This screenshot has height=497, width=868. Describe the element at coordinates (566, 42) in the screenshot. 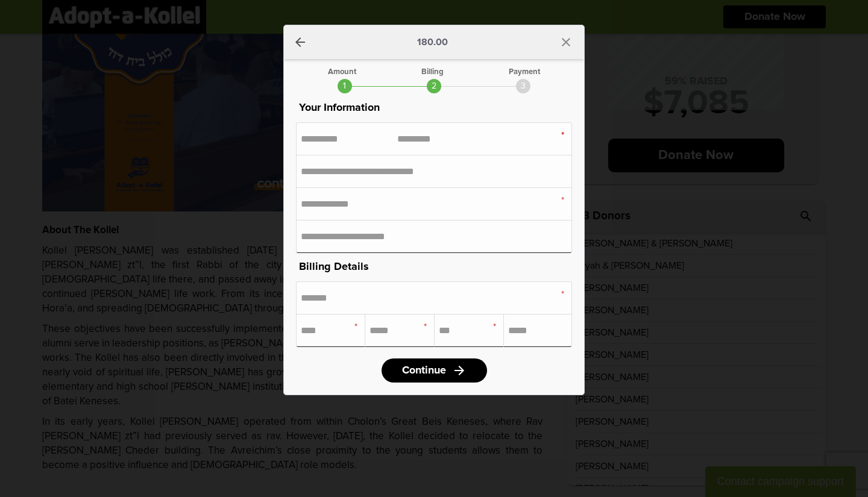

I see `i: close` at that location.